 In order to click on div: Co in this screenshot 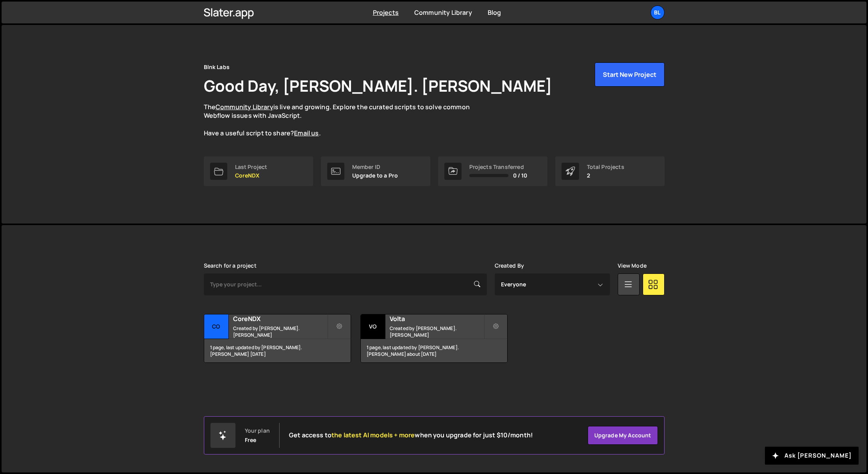, I will do `click(216, 327)`.